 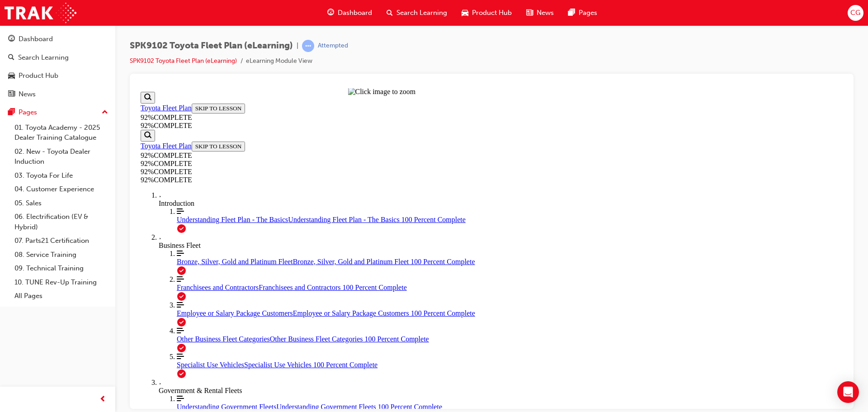 I want to click on div: Product Hub, so click(x=38, y=75).